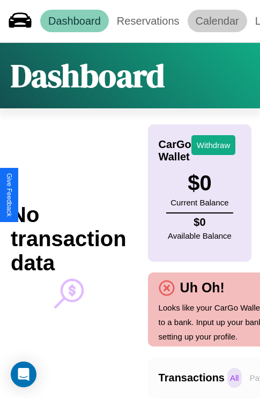  What do you see at coordinates (199, 235) in the screenshot?
I see `p: Available Balance` at bounding box center [199, 235].